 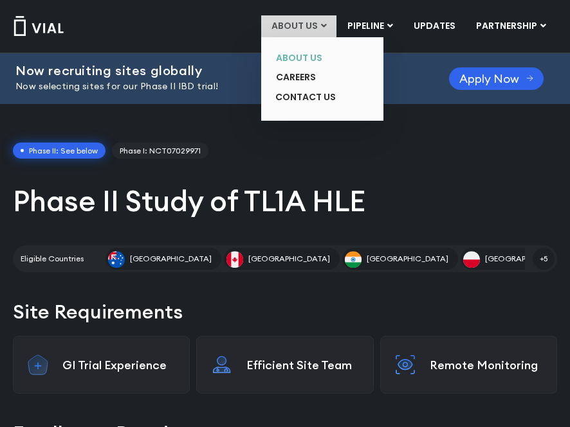 What do you see at coordinates (298, 26) in the screenshot?
I see `a: ABOUT USMenu Toggle` at bounding box center [298, 26].